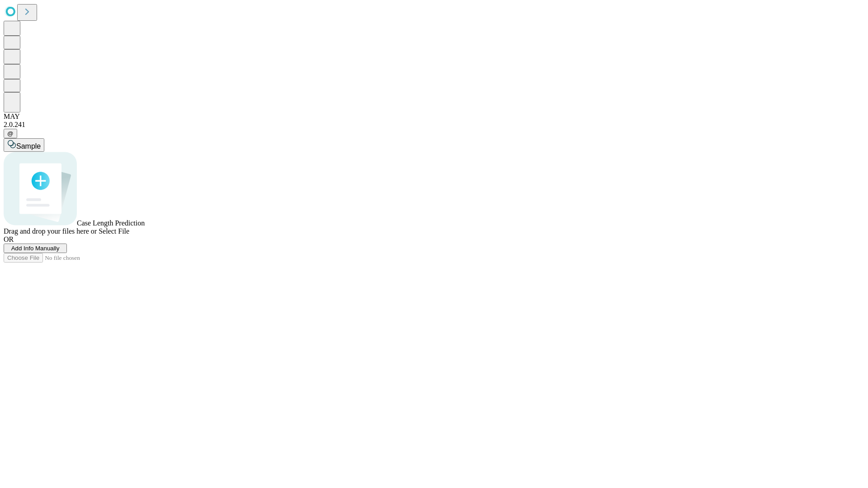  Describe the element at coordinates (434, 117) in the screenshot. I see `div: MAY` at that location.